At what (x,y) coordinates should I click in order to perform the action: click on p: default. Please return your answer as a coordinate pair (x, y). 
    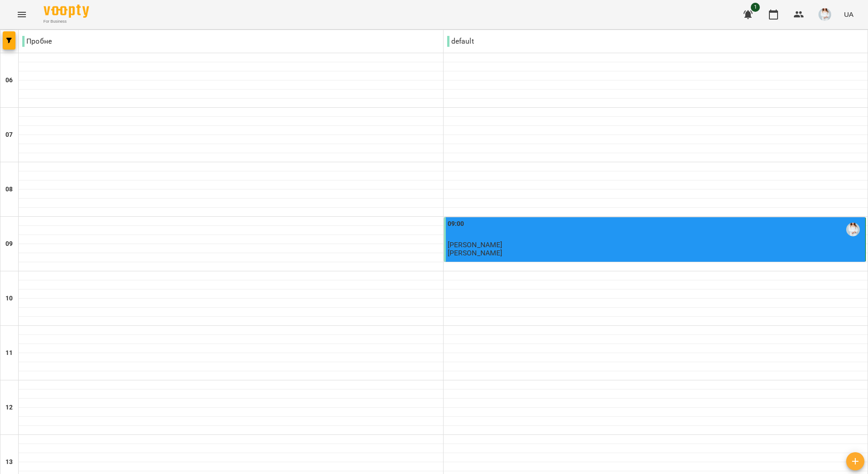
    Looking at the image, I should click on (461, 41).